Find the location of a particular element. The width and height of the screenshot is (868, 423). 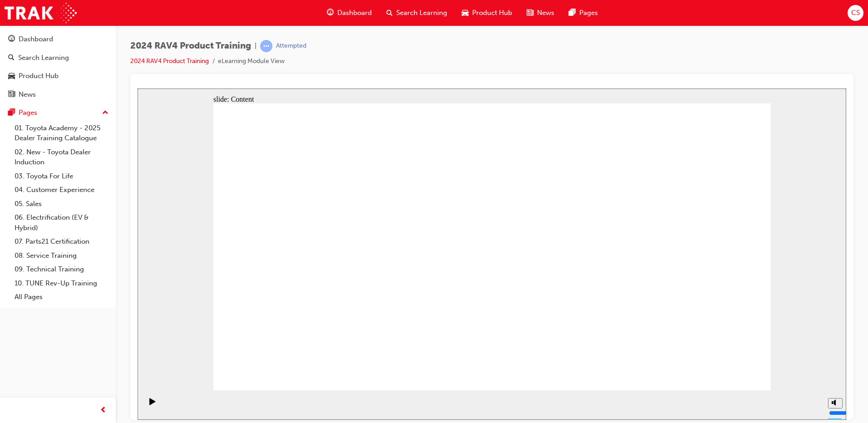

button: Pages is located at coordinates (58, 113).